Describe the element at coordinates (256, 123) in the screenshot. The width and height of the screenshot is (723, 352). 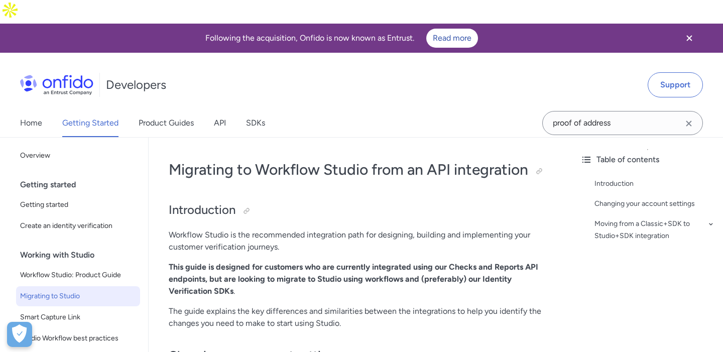
I see `a: SDKs` at that location.